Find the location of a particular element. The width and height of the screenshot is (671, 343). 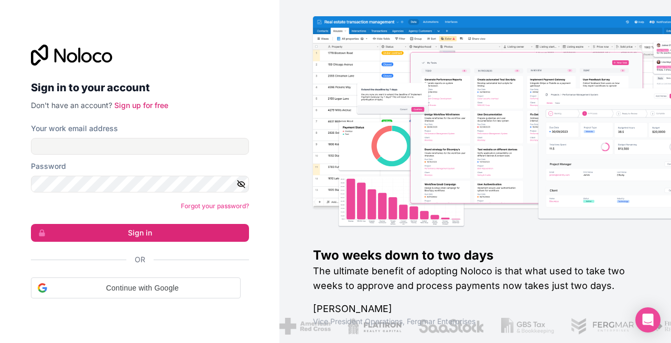

label: Your work email address is located at coordinates (74, 128).